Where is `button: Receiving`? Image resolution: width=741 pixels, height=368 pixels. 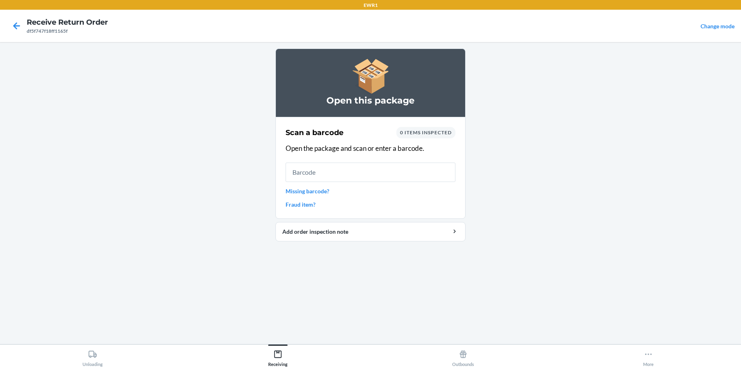
button: Receiving is located at coordinates (278, 356).